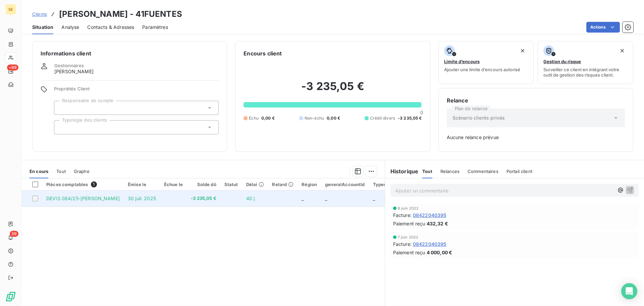  What do you see at coordinates (255, 184) in the screenshot?
I see `div: Délai` at bounding box center [255, 184].